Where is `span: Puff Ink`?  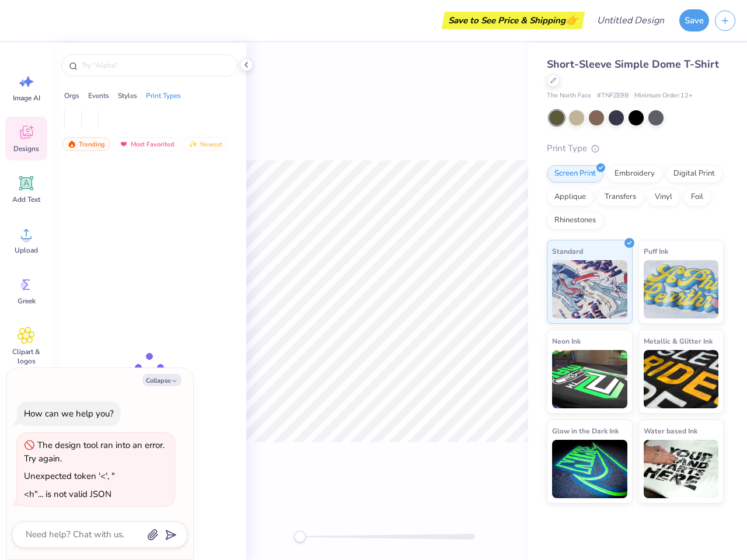 span: Puff Ink is located at coordinates (656, 251).